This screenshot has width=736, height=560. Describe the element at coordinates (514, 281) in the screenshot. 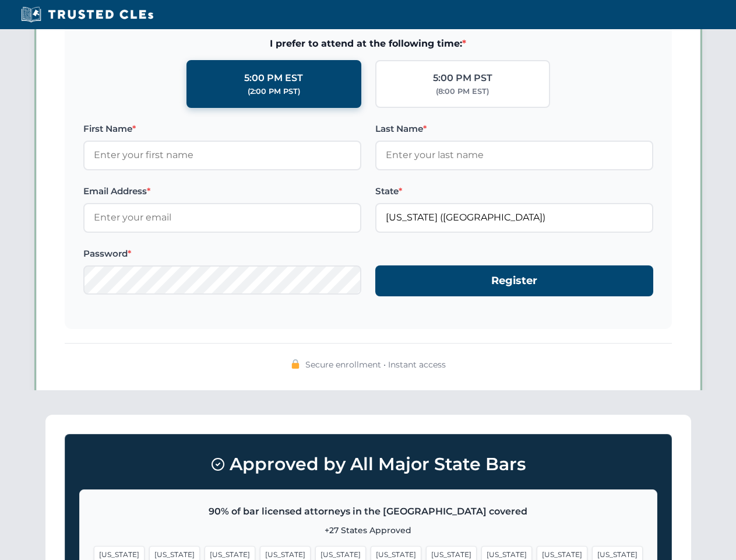

I see `button: Register` at that location.